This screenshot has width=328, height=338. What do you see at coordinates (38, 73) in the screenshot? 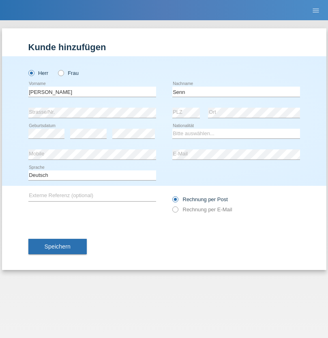
I see `label: Herr` at bounding box center [38, 73].